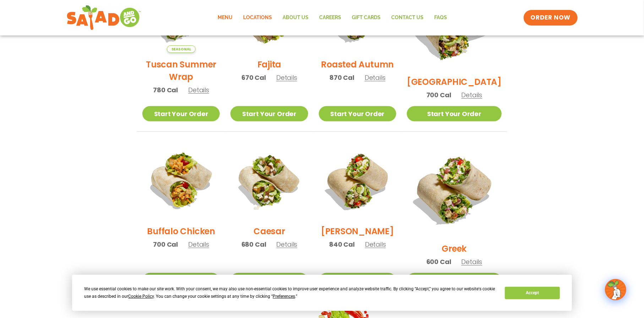 The height and width of the screenshot is (318, 644). What do you see at coordinates (330, 18) in the screenshot?
I see `a: Careers` at bounding box center [330, 18].